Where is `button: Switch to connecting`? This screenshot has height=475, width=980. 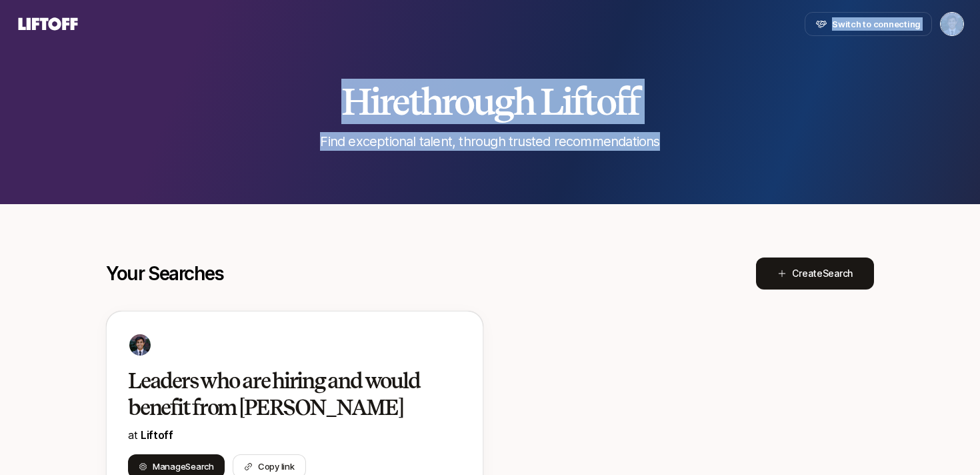 button: Switch to connecting is located at coordinates (868, 24).